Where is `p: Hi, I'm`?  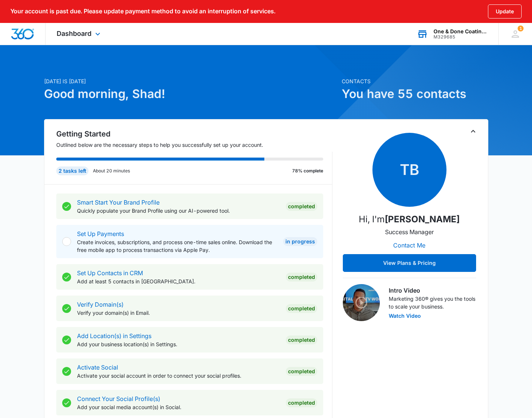
p: Hi, I'm is located at coordinates (409, 219).